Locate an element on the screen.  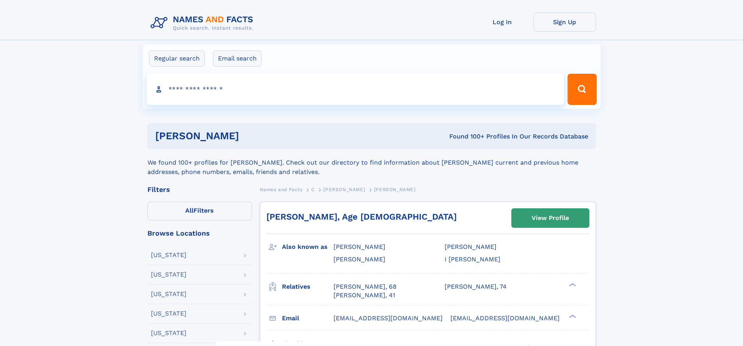
h3: Relatives is located at coordinates (308, 287).